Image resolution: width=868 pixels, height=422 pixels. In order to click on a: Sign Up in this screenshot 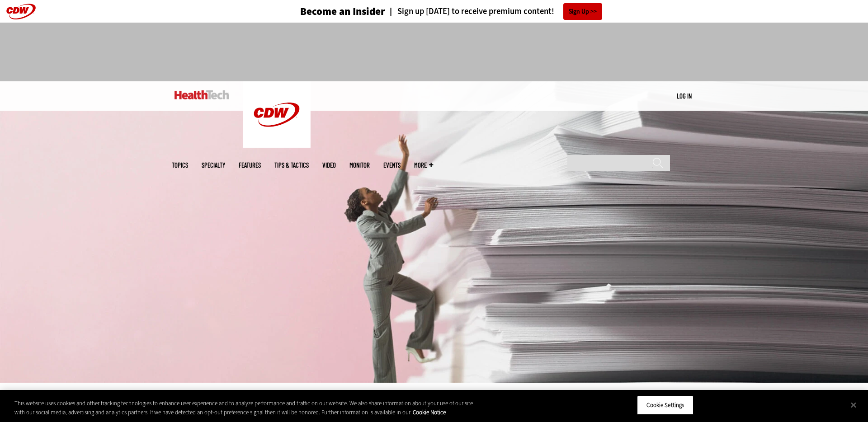, I will do `click(583, 11)`.